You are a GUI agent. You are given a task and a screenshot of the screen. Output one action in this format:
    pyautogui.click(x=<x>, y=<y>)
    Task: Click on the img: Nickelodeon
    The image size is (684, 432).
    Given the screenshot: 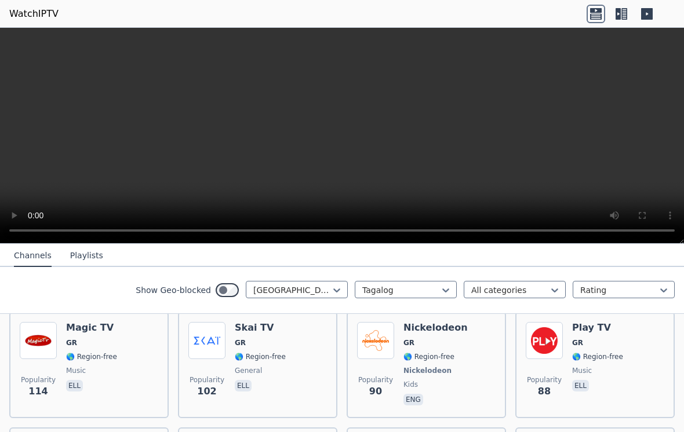 What is the action you would take?
    pyautogui.click(x=376, y=341)
    